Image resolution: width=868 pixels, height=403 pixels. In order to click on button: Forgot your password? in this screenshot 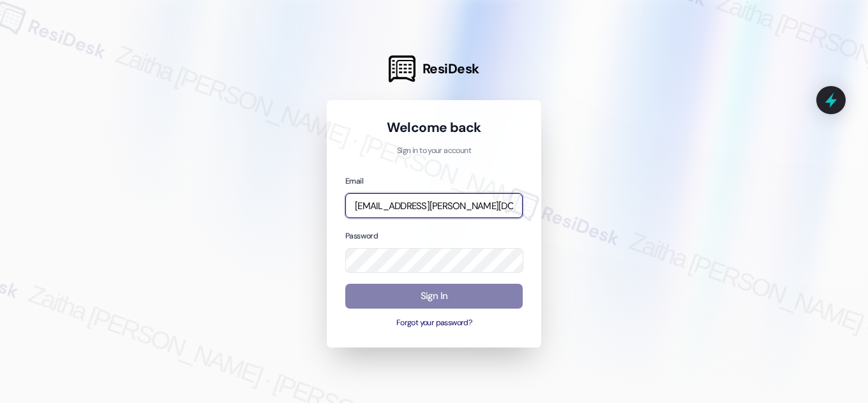, I will do `click(434, 323)`.